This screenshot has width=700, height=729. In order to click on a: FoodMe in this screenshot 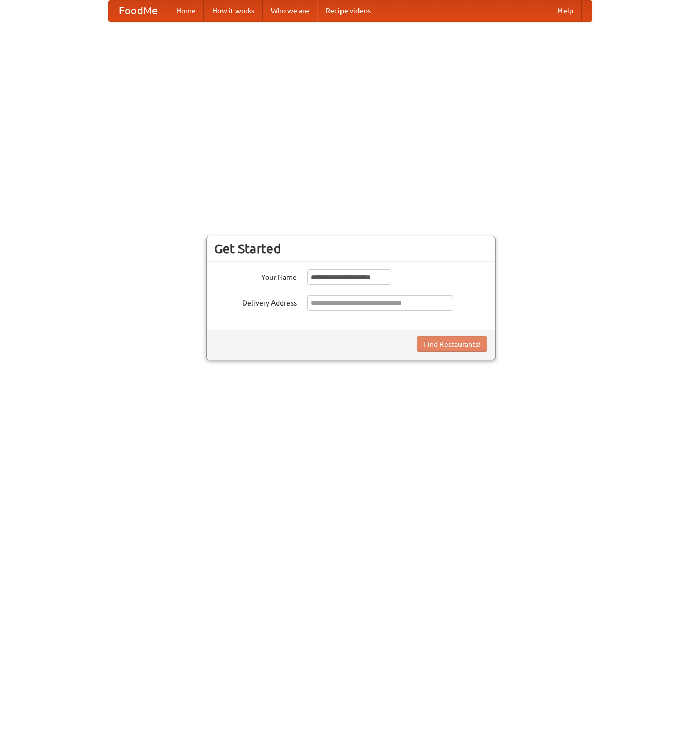, I will do `click(138, 11)`.